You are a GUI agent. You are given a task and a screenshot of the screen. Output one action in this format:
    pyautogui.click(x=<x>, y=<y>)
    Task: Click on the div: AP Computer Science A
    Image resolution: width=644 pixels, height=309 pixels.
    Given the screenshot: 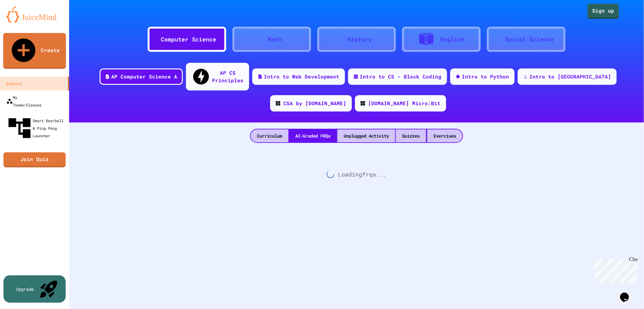 What is the action you would take?
    pyautogui.click(x=144, y=77)
    